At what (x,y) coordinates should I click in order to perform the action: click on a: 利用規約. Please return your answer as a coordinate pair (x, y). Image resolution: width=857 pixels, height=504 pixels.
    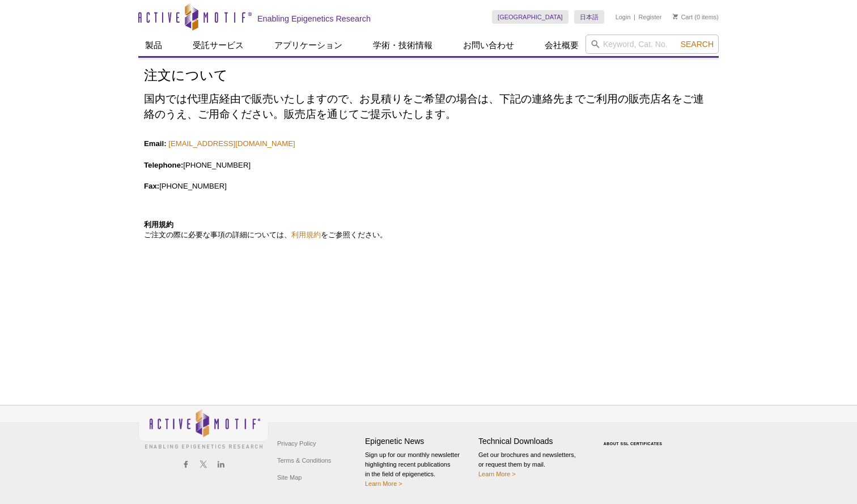
    Looking at the image, I should click on (306, 234).